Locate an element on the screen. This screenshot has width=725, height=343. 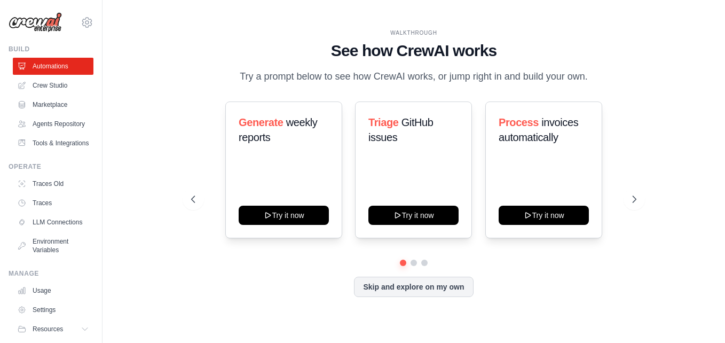
a: Traces is located at coordinates (53, 203).